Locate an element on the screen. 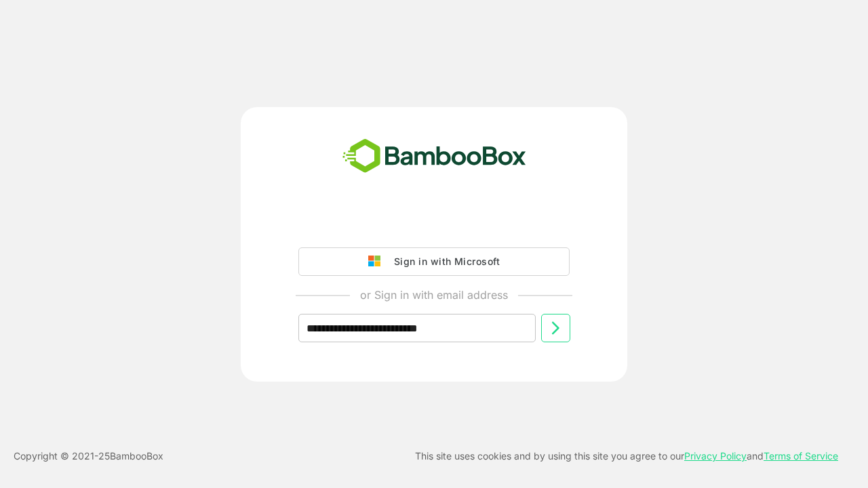 The image size is (868, 488). a: Privacy Policy is located at coordinates (715, 456).